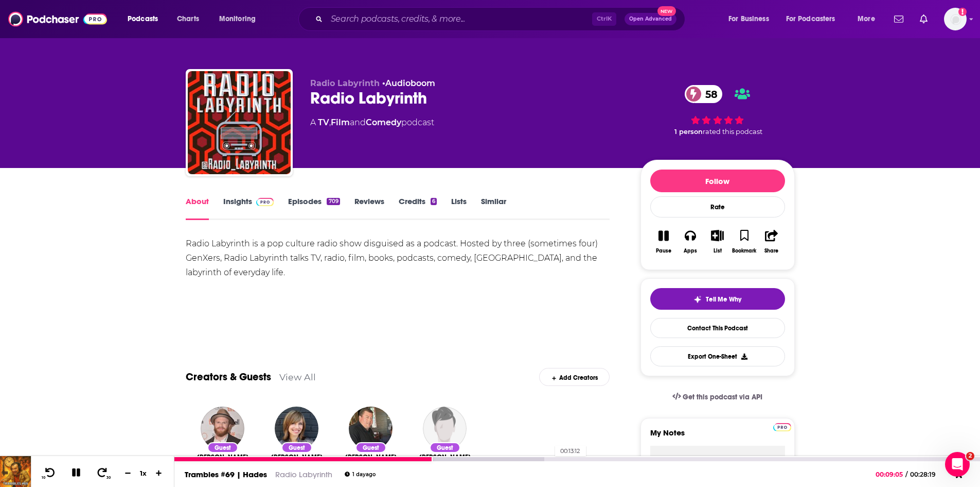  I want to click on div: Rate, so click(717, 206).